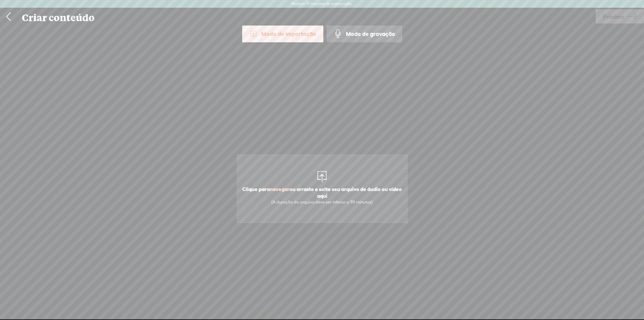 The image size is (644, 320). I want to click on font: Clique para, so click(256, 189).